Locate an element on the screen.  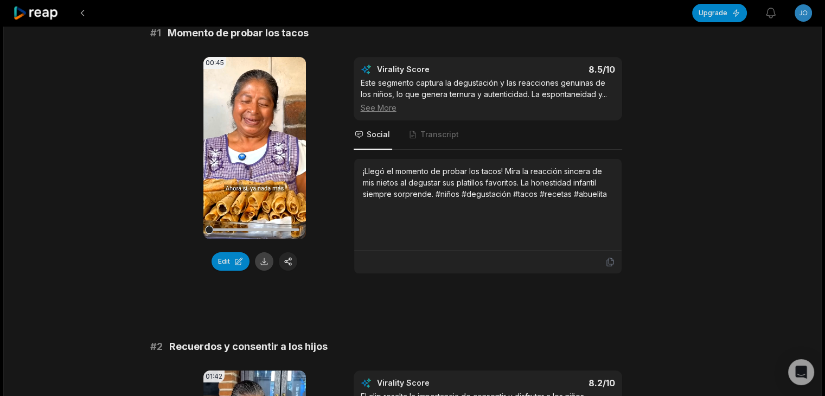
div: 8.2 /10 is located at coordinates (556, 383).